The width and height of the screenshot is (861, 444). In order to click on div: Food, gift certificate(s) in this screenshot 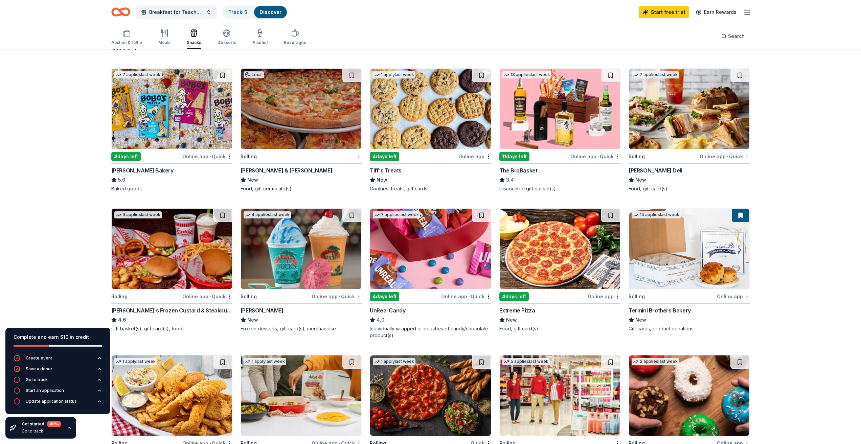, I will do `click(301, 189)`.